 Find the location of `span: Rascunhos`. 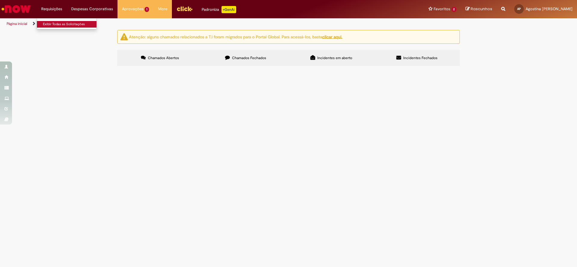

span: Rascunhos is located at coordinates (481, 9).